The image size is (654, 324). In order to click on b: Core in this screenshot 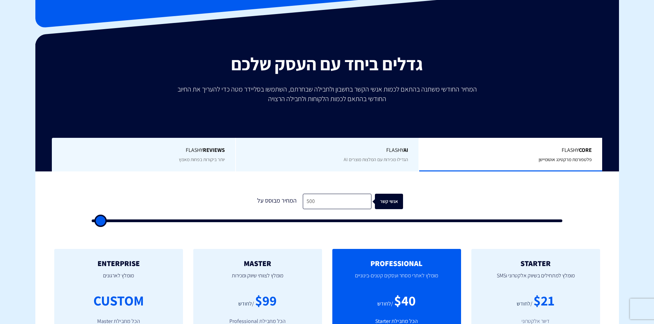, I will do `click(585, 150)`.